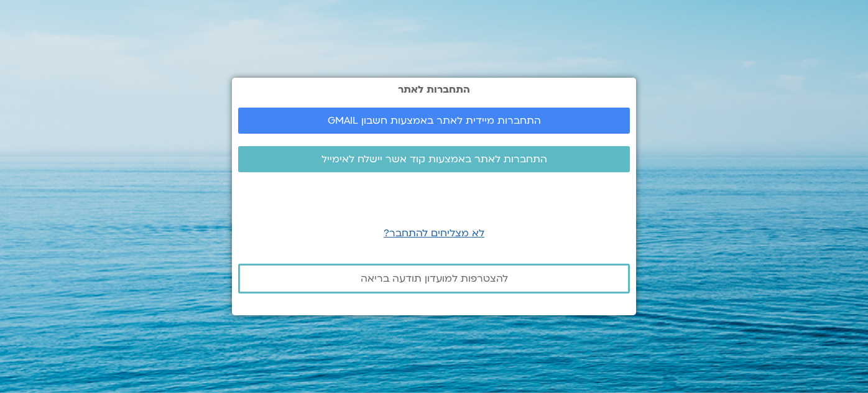 This screenshot has width=868, height=393. I want to click on span: התחברות מיידית לאתר באמצעות חשבון GMAIL, so click(434, 120).